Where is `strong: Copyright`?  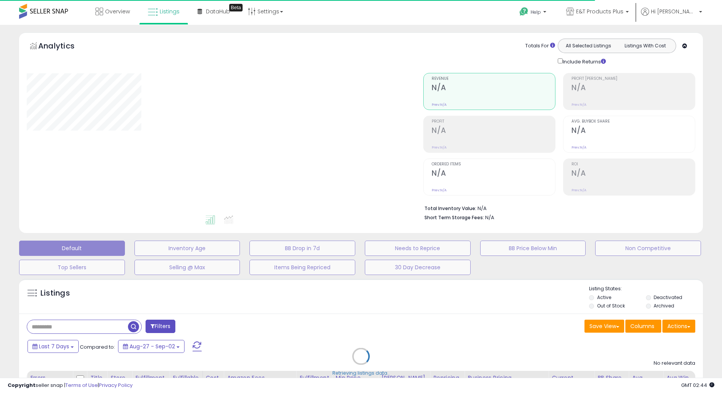 strong: Copyright is located at coordinates (21, 385).